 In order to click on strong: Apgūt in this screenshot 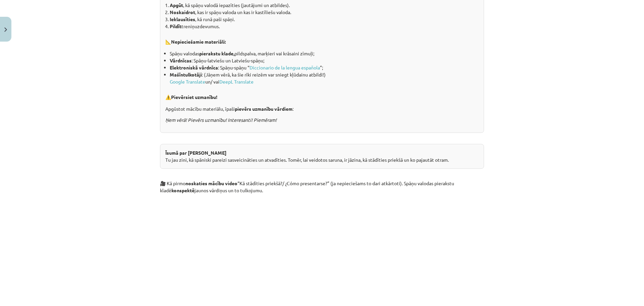, I will do `click(177, 5)`.